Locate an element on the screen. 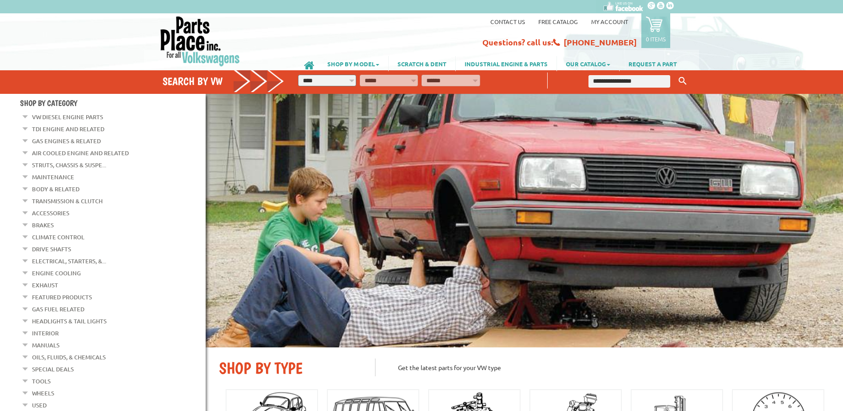 This screenshot has height=411, width=843. a: Body & Related is located at coordinates (56, 189).